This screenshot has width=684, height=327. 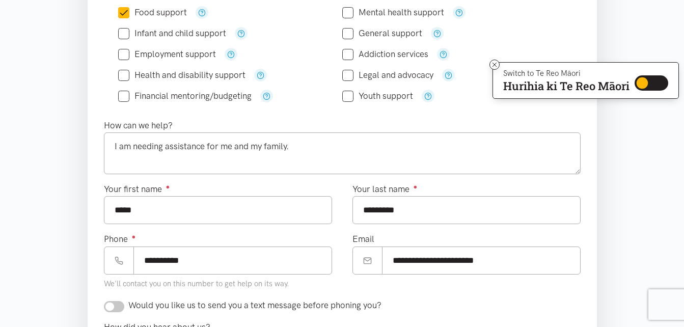 What do you see at coordinates (567, 86) in the screenshot?
I see `p: Hurihia ki Te Reo Māori` at bounding box center [567, 86].